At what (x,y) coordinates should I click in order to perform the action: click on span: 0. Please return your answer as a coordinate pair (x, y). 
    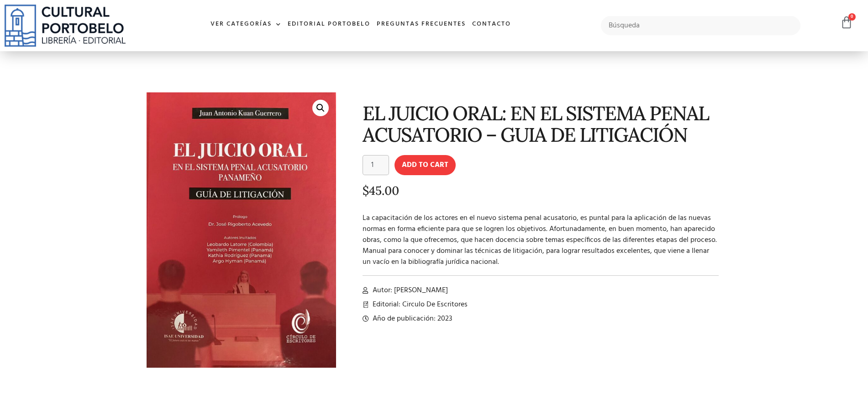
    Looking at the image, I should click on (852, 17).